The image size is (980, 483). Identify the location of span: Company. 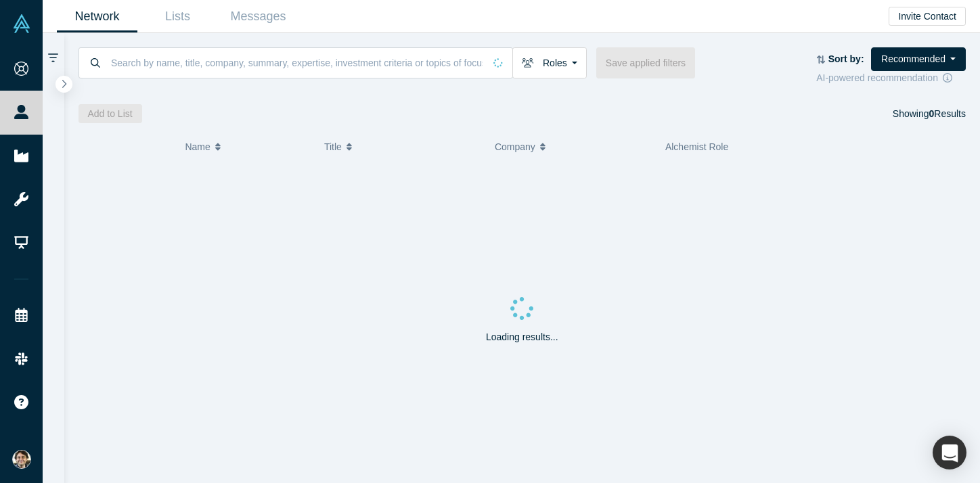
(515, 147).